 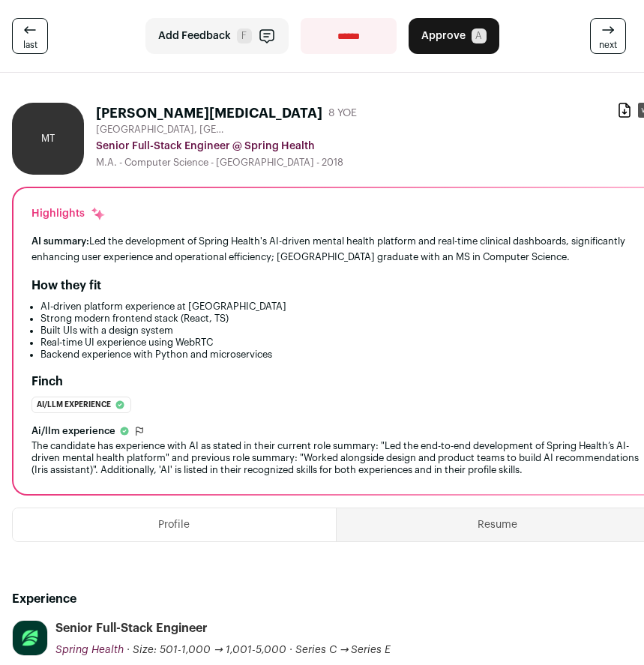 What do you see at coordinates (340, 342) in the screenshot?
I see `li: Real-time UI experience using WebRTC` at bounding box center [340, 342].